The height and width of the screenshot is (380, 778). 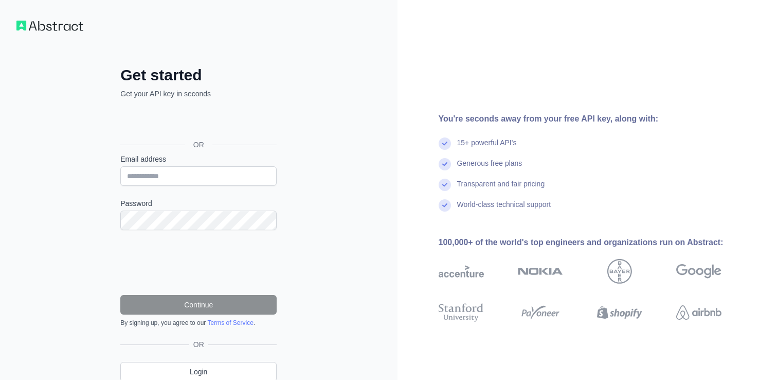 I want to click on label: Email address, so click(x=199, y=159).